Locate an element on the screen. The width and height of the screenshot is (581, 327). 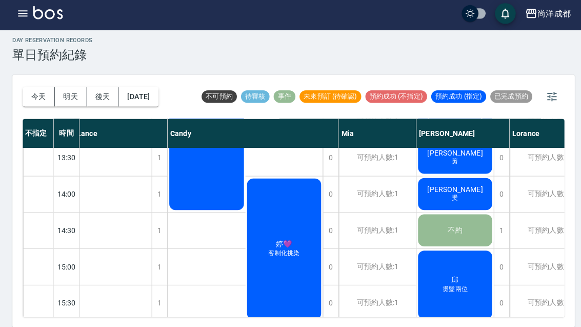
div: 不指定 is located at coordinates (38, 135).